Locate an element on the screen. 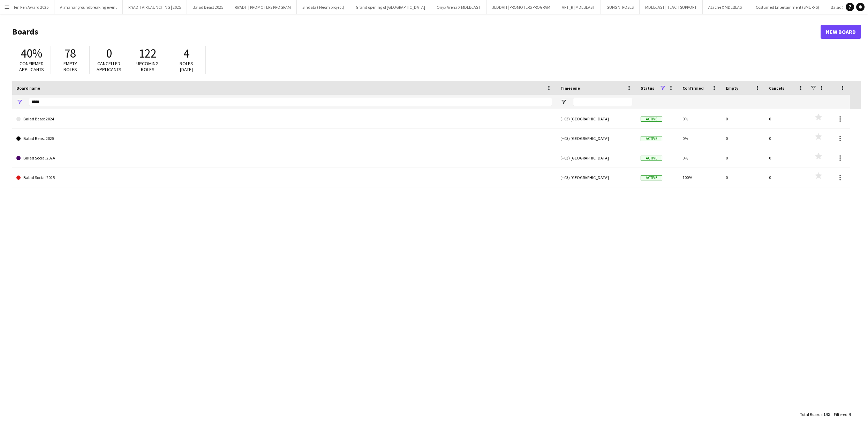 This screenshot has width=868, height=432. span: 0 is located at coordinates (109, 54).